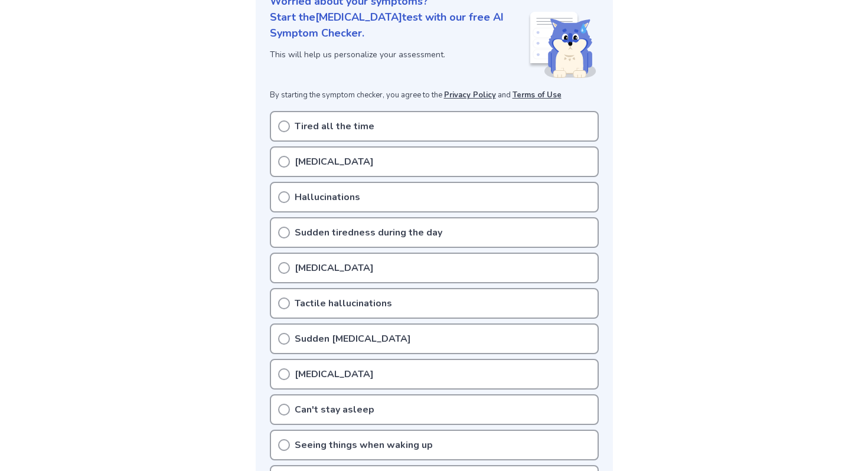 This screenshot has height=471, width=868. I want to click on p: Seeing things when waking up, so click(364, 445).